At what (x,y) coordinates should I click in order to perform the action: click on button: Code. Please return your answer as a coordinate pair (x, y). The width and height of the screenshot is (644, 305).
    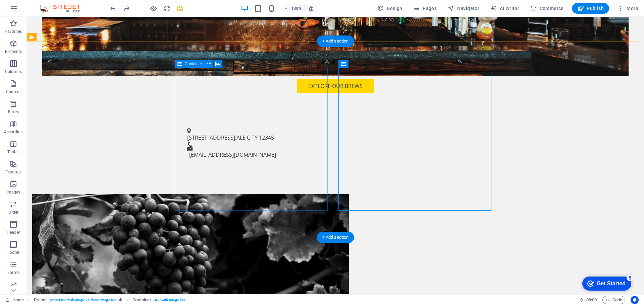
    Looking at the image, I should click on (613, 300).